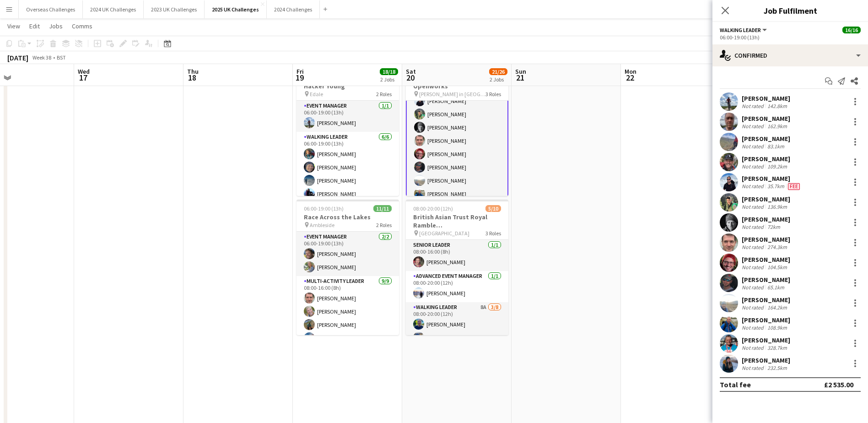 This screenshot has height=423, width=868. I want to click on span: Walking Leader, so click(741, 30).